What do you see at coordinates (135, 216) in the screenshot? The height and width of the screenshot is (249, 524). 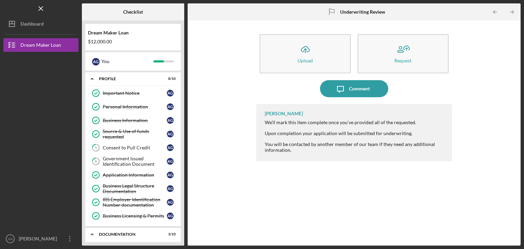 I see `div: Business Licensing & Permits` at bounding box center [135, 216].